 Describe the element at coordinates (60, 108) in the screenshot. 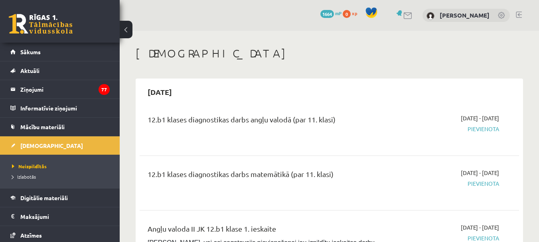

I see `a: Informatīvie ziņojumi` at that location.